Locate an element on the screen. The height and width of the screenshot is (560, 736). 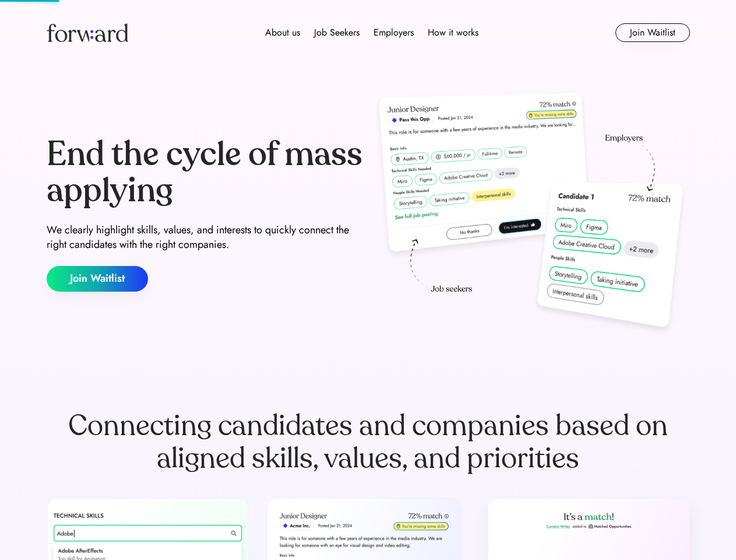
img: Forward logo is located at coordinates (87, 32).